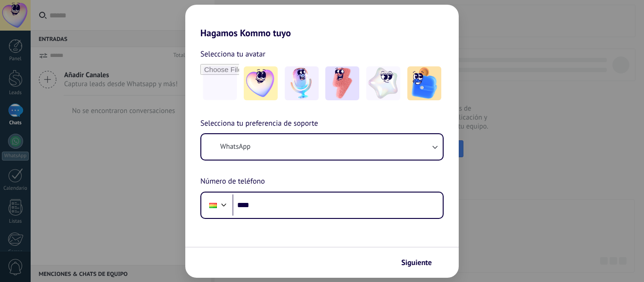  I want to click on img: -1.jpeg, so click(261, 83).